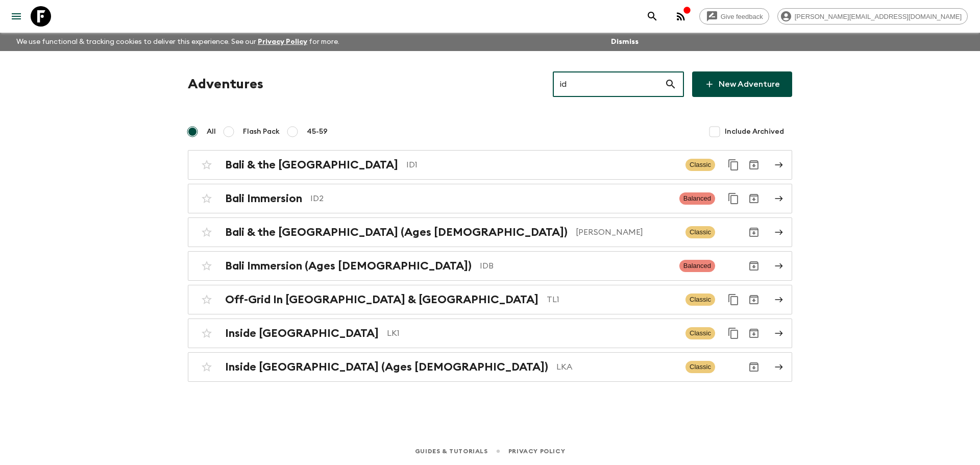 The image size is (980, 465). I want to click on p: ID1, so click(541, 165).